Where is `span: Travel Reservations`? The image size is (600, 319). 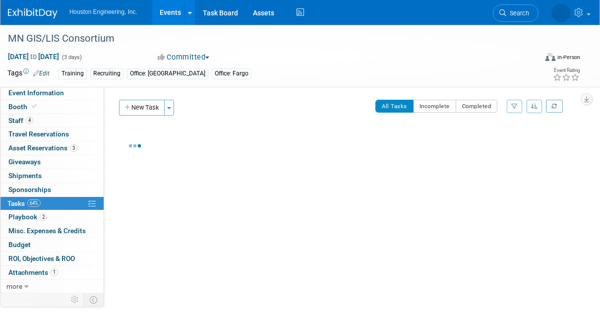
span: Travel Reservations is located at coordinates (39, 134).